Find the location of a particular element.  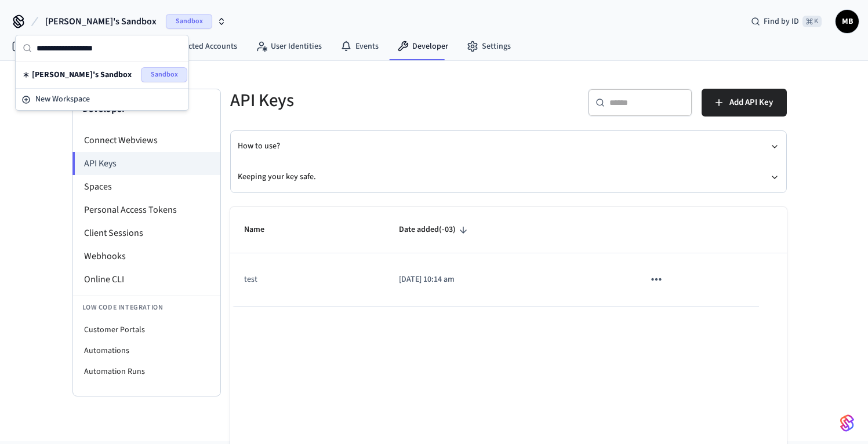

li: API Keys is located at coordinates (146, 164).